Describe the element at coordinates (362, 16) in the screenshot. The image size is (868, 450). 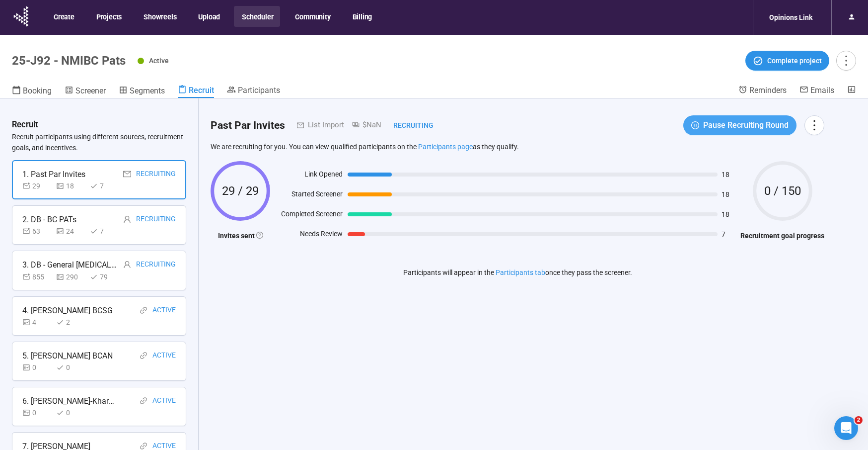
I see `button: Billing` at that location.